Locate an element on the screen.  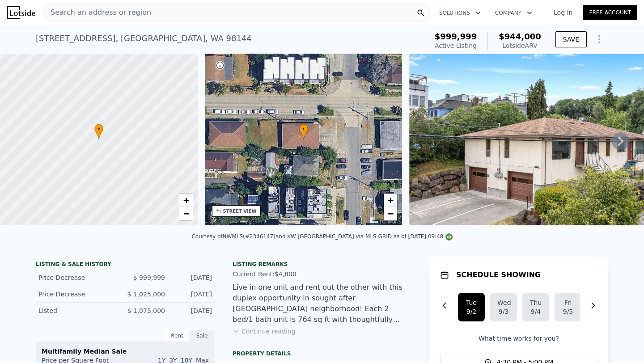
button: Tue9/2 is located at coordinates (471, 306).